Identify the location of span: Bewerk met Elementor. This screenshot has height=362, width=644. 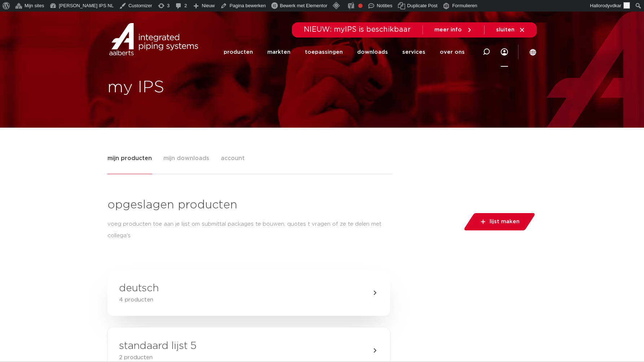
(304, 5).